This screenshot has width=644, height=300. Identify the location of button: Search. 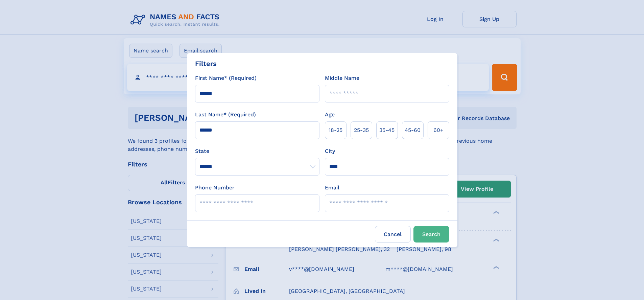
(431, 234).